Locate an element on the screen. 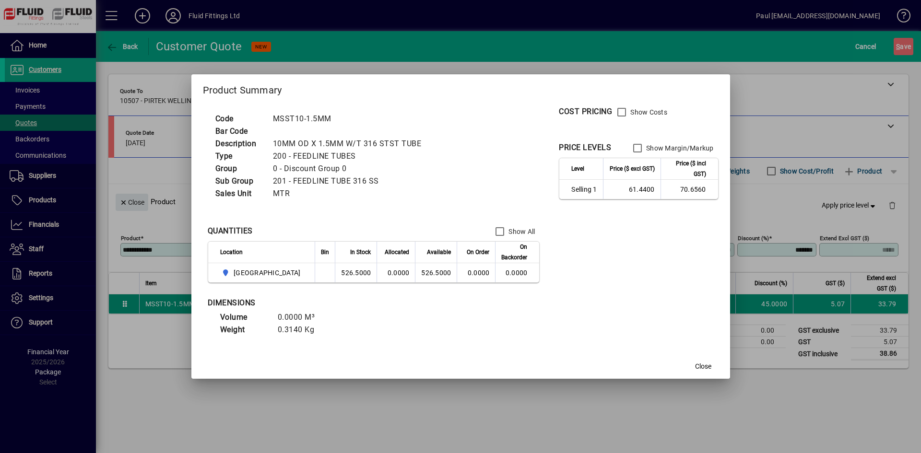 The width and height of the screenshot is (921, 453). label: Show All is located at coordinates (520, 232).